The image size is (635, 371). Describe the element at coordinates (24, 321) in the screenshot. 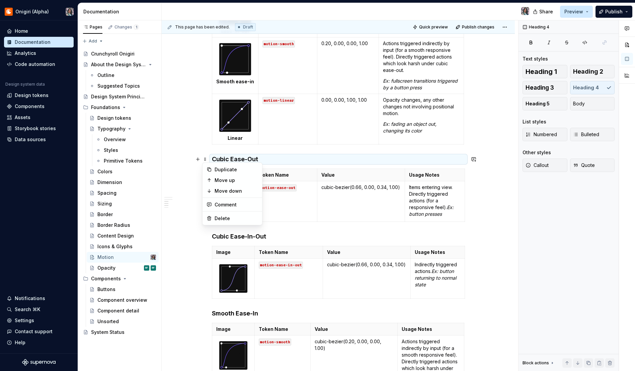

I see `div: Settings` at that location.